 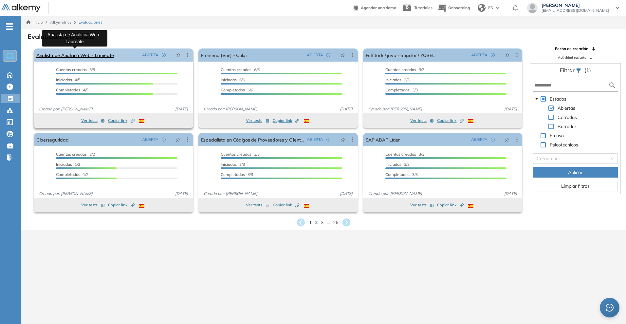 I want to click on span: Agendar una demo, so click(x=379, y=8).